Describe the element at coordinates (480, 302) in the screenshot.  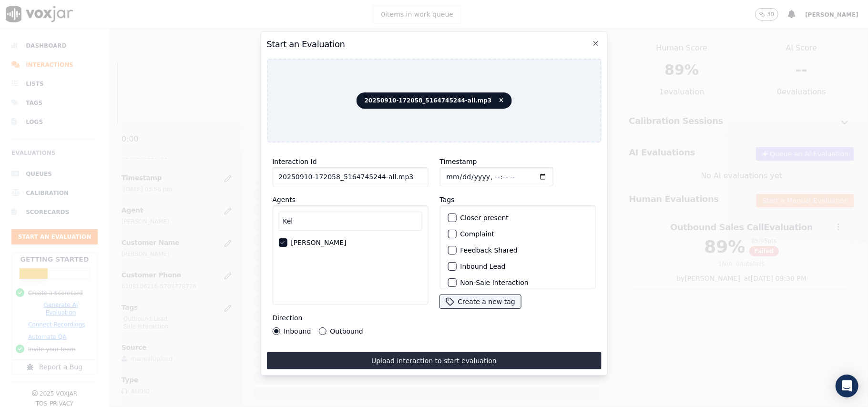
I see `button: Create a new tag` at that location.